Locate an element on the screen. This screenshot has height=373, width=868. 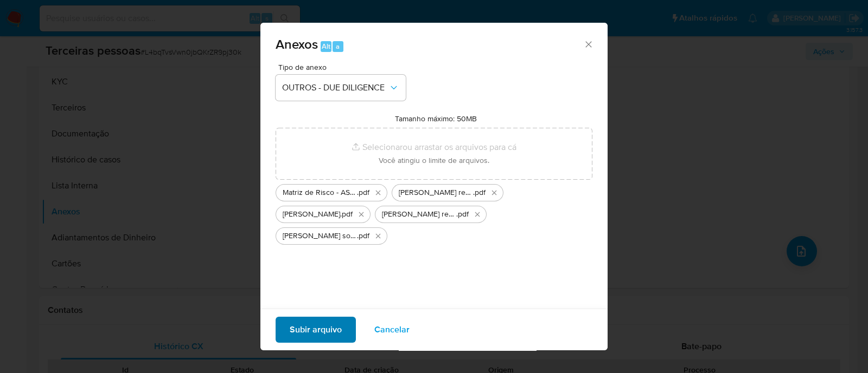
span: Subir arquivo is located at coordinates (316, 330).